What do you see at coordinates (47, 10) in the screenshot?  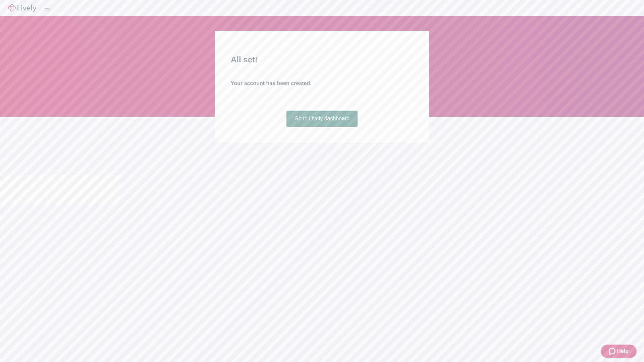 I see `button: Log out` at bounding box center [47, 10].